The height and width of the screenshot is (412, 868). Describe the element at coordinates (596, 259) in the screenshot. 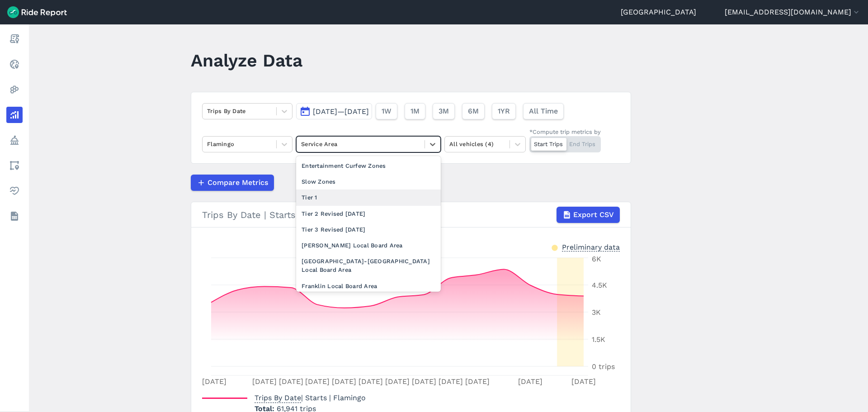

I see `tspan: 6K` at that location.